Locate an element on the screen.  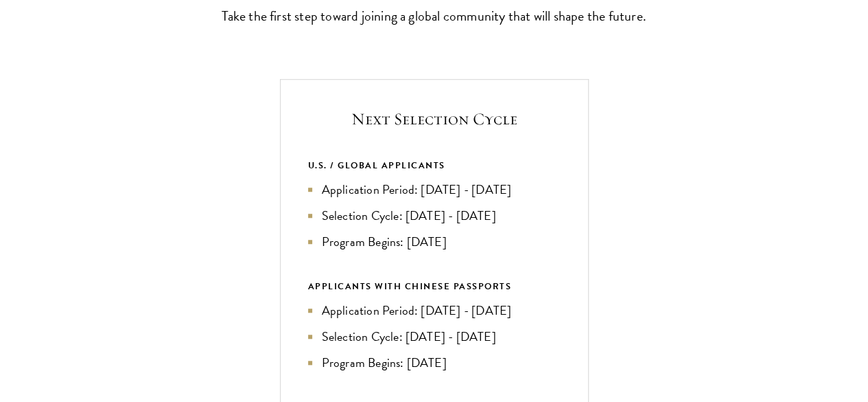
p: Take the first step toward joining a global community that will shape the future. is located at coordinates (435, 16).